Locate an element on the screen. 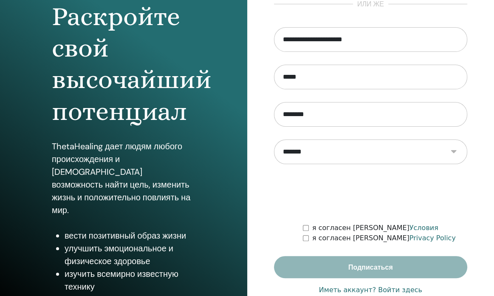  li: вести позитивный образ жизни is located at coordinates (130, 236).